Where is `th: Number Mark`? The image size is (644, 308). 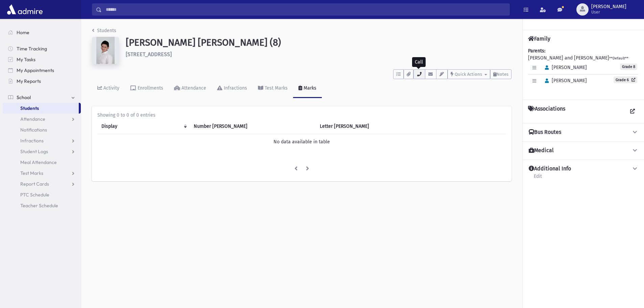
th: Number Mark is located at coordinates (253, 126).